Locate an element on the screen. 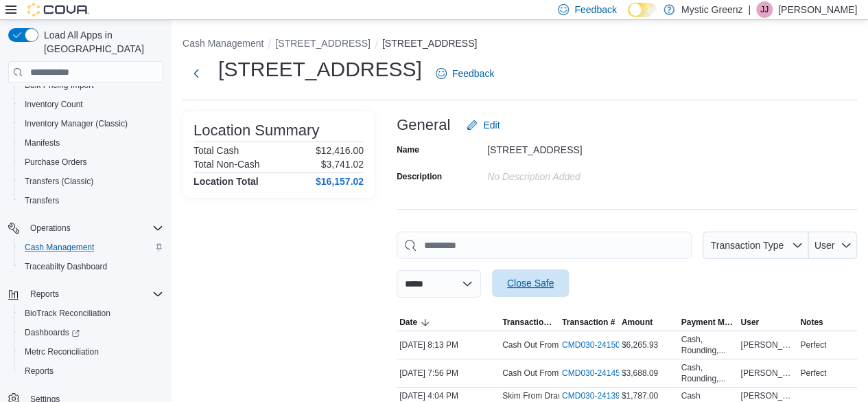 This screenshot has width=868, height=402. span: Close Safe is located at coordinates (531, 283).